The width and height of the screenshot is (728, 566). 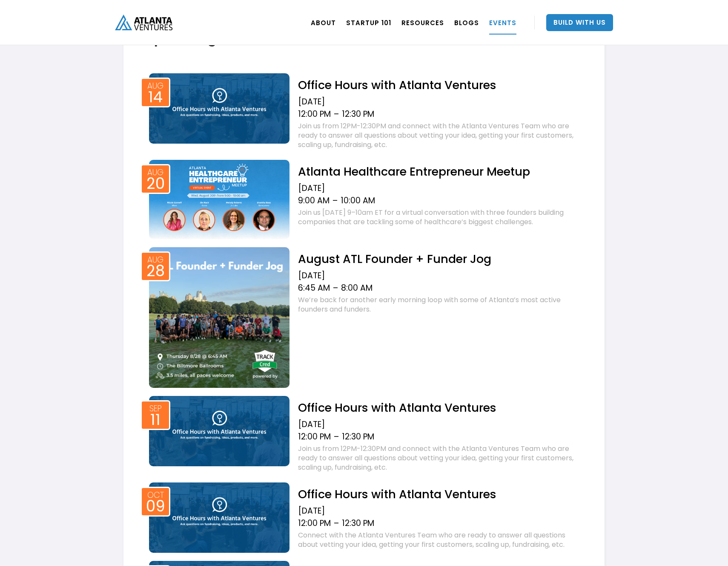 What do you see at coordinates (441, 305) in the screenshot?
I see `div: We’re back for another early morning loop with some of Atlanta’s most active founders and funders.` at bounding box center [441, 305].